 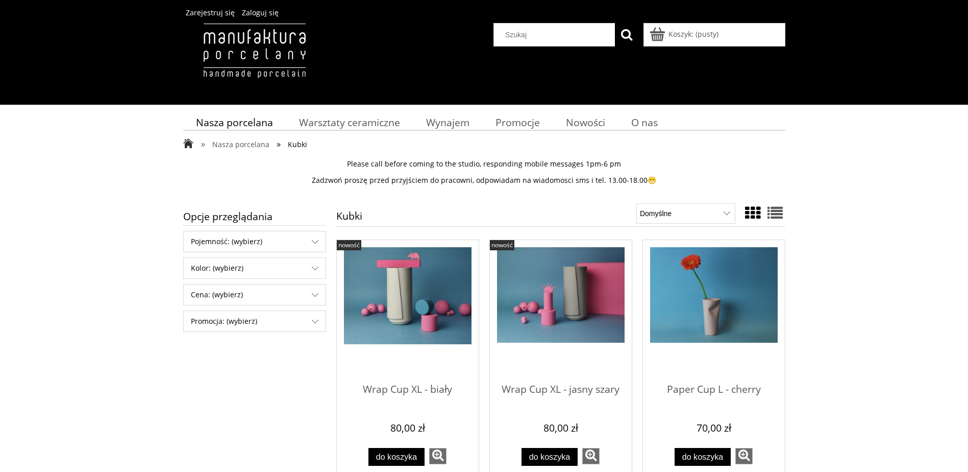 What do you see at coordinates (714, 395) in the screenshot?
I see `a: Paper Cup L - cherry` at bounding box center [714, 395].